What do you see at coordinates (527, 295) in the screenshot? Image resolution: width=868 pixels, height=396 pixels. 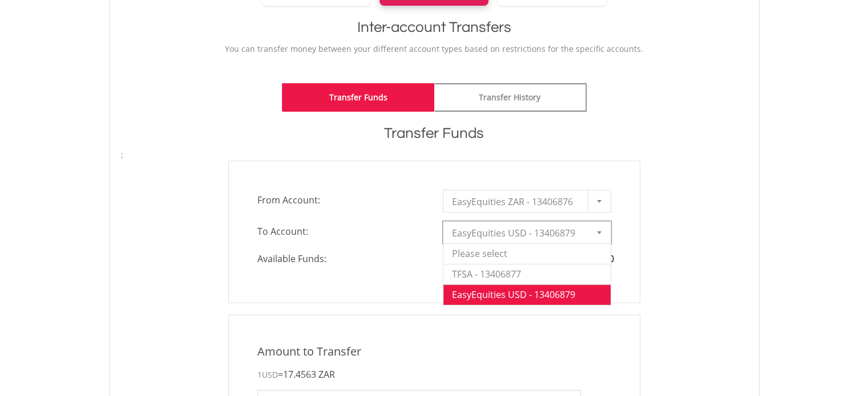 I see `li: EasyEquities USD - 13406879` at bounding box center [527, 295].